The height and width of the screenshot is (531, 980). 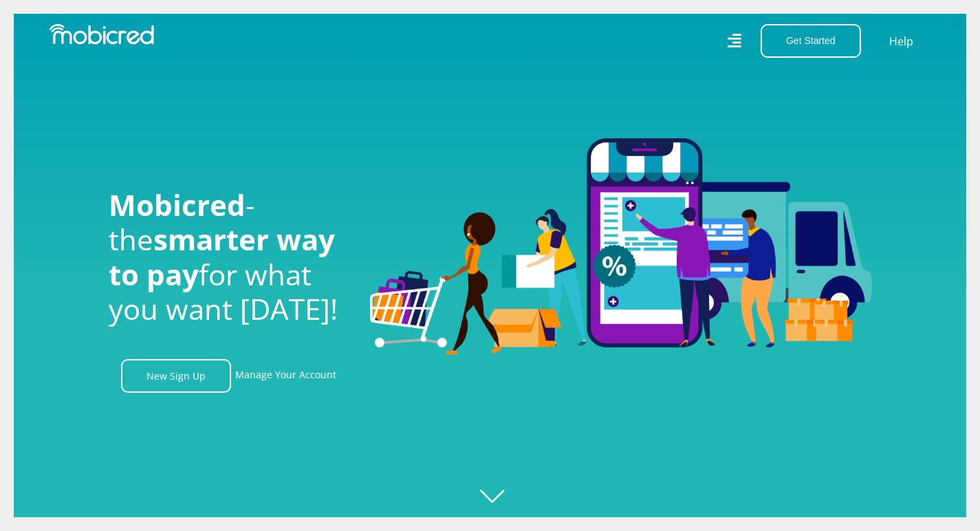 I want to click on span: Mobicred, so click(x=177, y=205).